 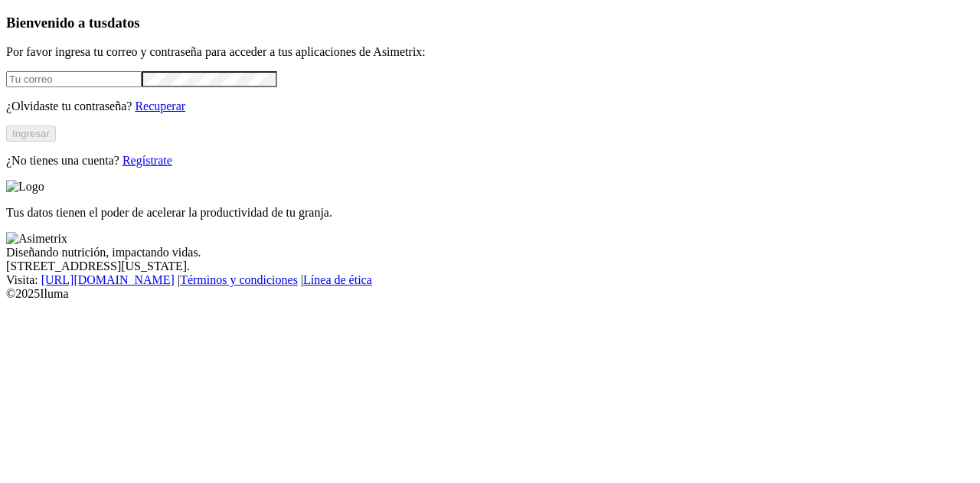 What do you see at coordinates (239, 280) in the screenshot?
I see `a: Términos y condiciones` at bounding box center [239, 280].